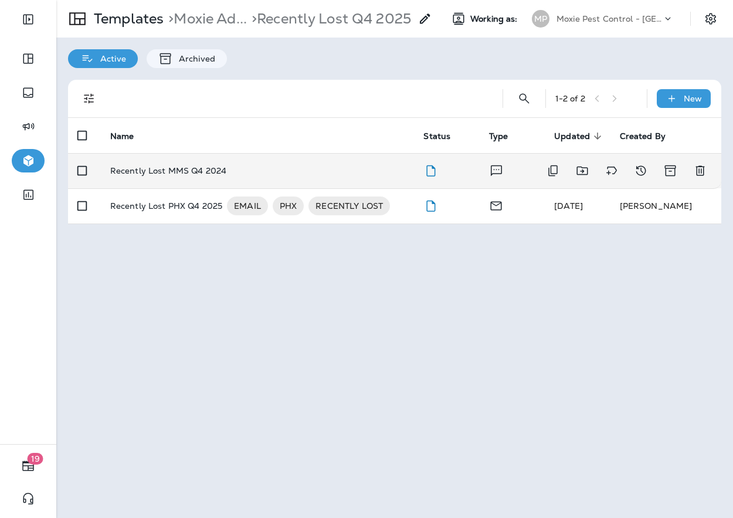 This screenshot has height=518, width=733. What do you see at coordinates (167, 206) in the screenshot?
I see `p: Recently Lost PHX Q4 2025` at bounding box center [167, 206].